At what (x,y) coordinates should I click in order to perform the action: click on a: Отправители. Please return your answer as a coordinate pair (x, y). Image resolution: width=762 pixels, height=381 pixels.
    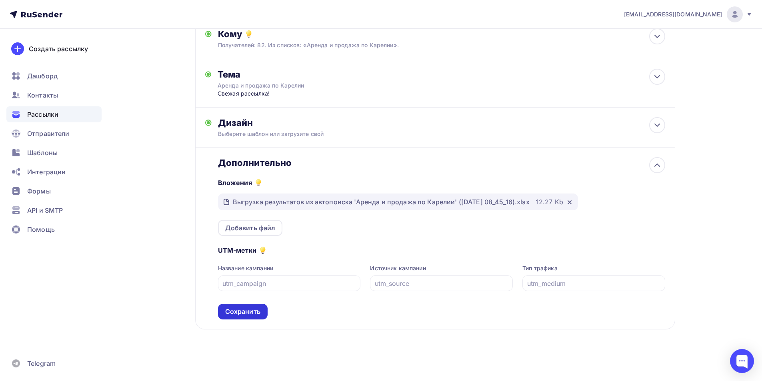
    Looking at the image, I should click on (54, 134).